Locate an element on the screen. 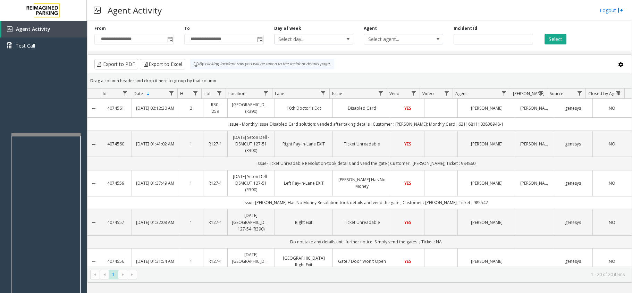  span: Select day... is located at coordinates (306, 39).